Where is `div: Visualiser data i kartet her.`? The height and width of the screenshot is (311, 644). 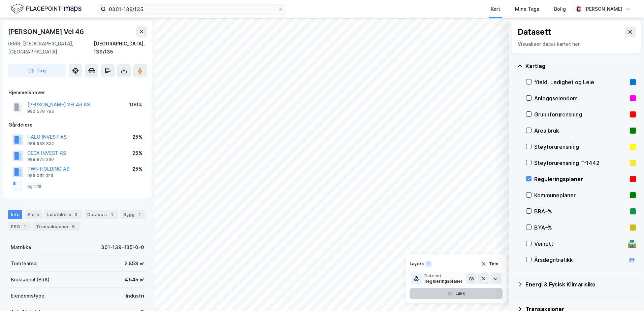 div: Visualiser data i kartet her. is located at coordinates (577, 44).